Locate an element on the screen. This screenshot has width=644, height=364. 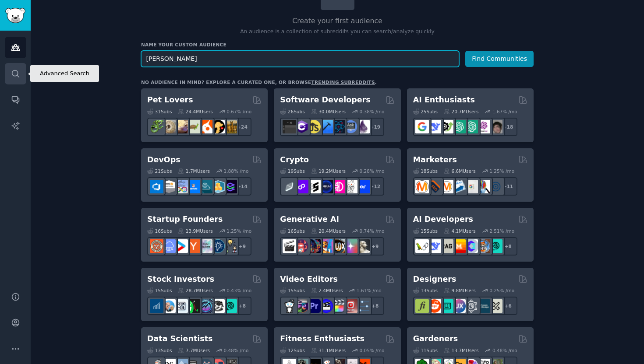
img: UXDesign is located at coordinates (458, 306).